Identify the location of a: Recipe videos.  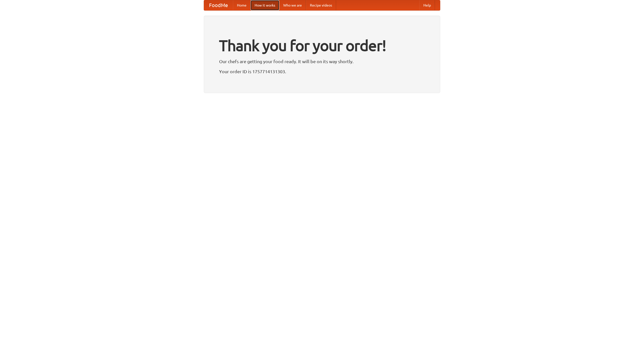
(321, 5).